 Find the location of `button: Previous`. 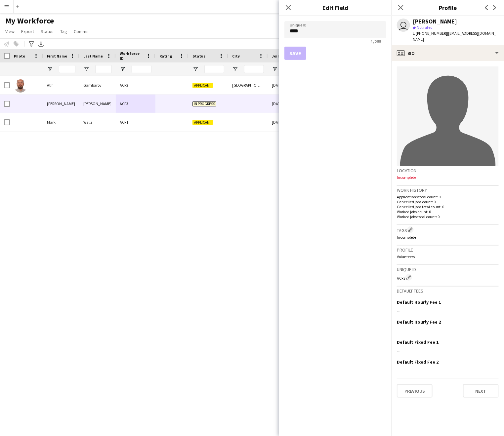

button: Previous is located at coordinates (414, 391).